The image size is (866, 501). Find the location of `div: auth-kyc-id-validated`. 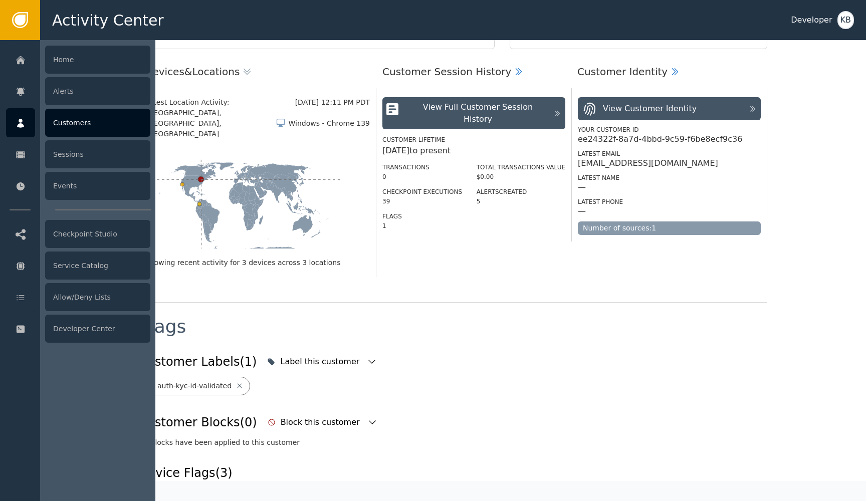

div: auth-kyc-id-validated is located at coordinates (194, 386).